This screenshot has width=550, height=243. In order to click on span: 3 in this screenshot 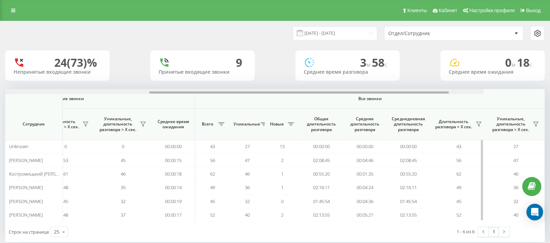, I will do `click(366, 62)`.